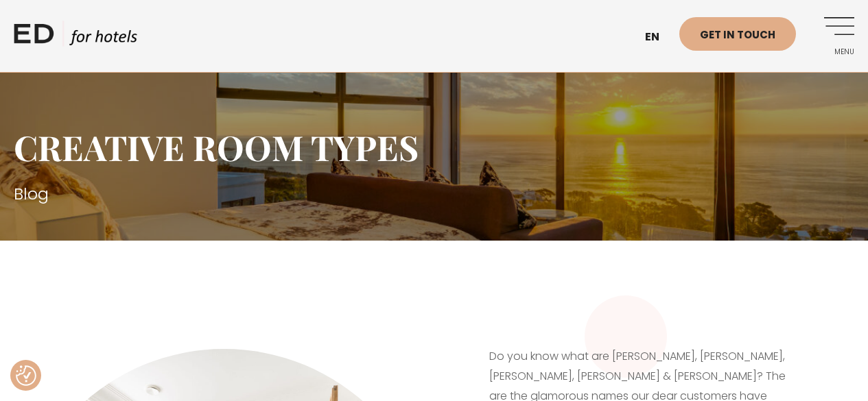 This screenshot has width=868, height=401. I want to click on a: en, so click(658, 37).